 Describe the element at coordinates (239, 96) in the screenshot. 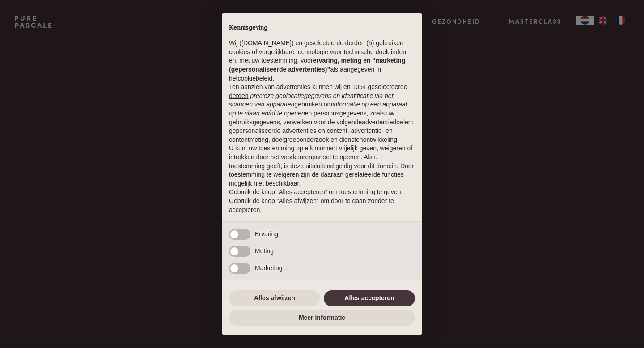

I see `button: derden` at that location.